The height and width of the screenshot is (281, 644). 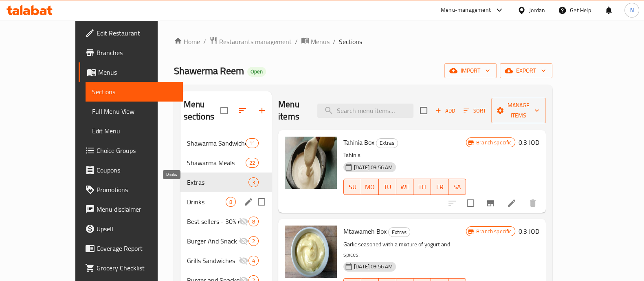 I want to click on button: SU, so click(x=352, y=187).